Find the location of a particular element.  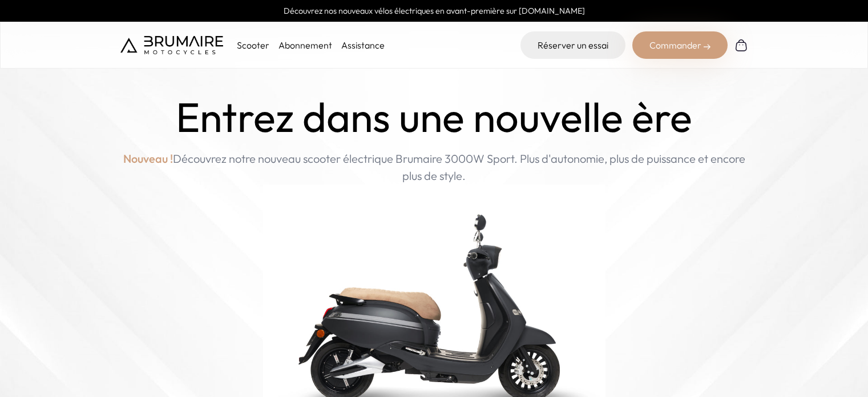

p: Scooter is located at coordinates (253, 45).